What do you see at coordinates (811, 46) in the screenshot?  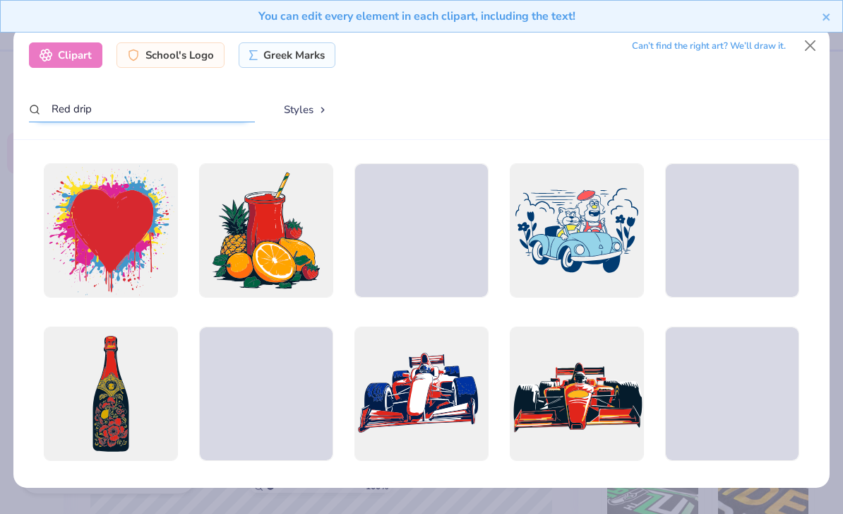 I see `button: Close` at bounding box center [811, 46].